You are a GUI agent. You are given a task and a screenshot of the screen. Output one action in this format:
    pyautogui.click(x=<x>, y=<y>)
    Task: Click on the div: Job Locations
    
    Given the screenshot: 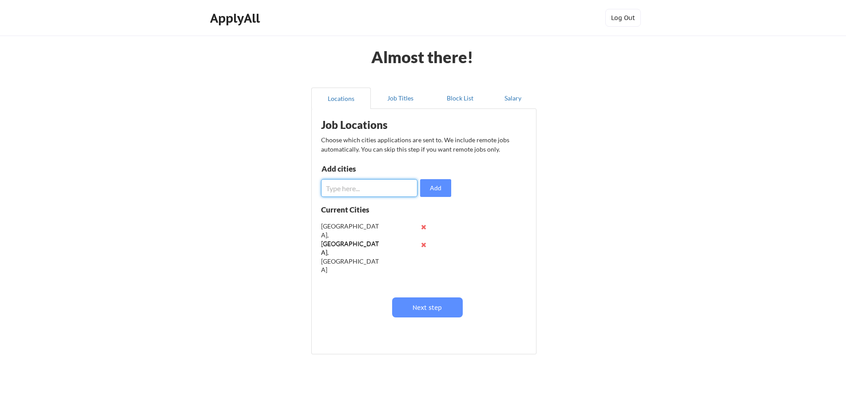 What is the action you would take?
    pyautogui.click(x=377, y=125)
    